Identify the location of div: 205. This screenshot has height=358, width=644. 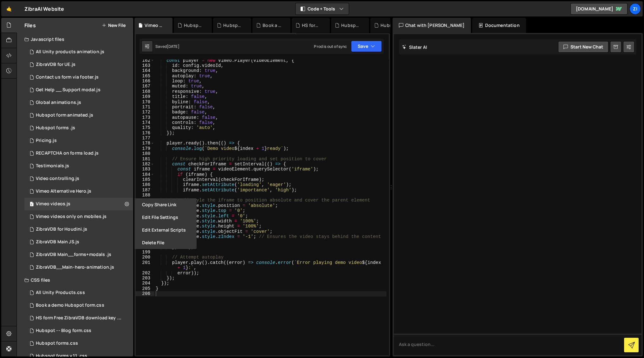
(145, 289).